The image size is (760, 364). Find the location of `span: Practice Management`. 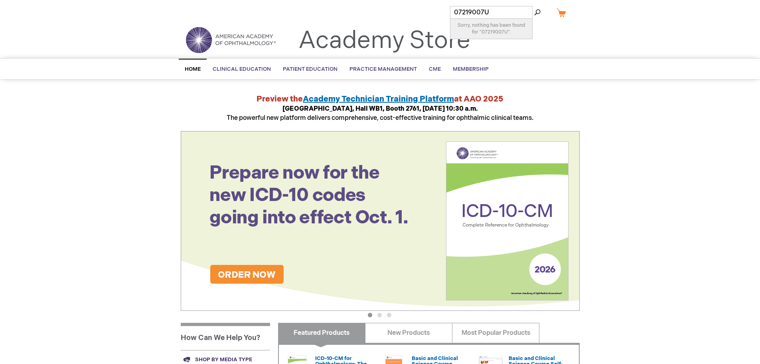

span: Practice Management is located at coordinates (383, 69).